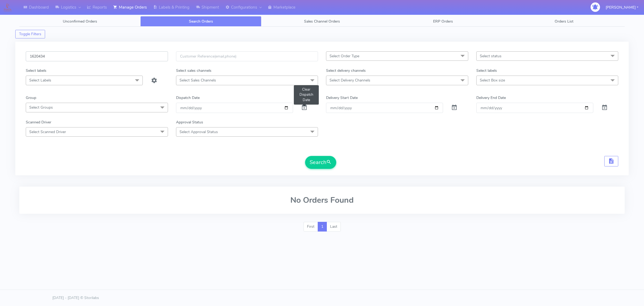 The image size is (644, 306). Describe the element at coordinates (40, 80) in the screenshot. I see `span: Select Labels` at that location.